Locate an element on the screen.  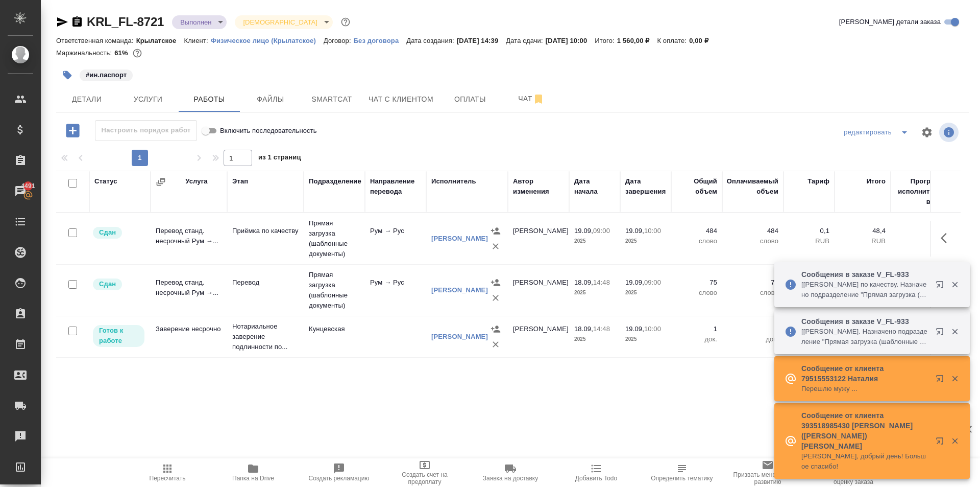
p: 61% is located at coordinates (122, 52).